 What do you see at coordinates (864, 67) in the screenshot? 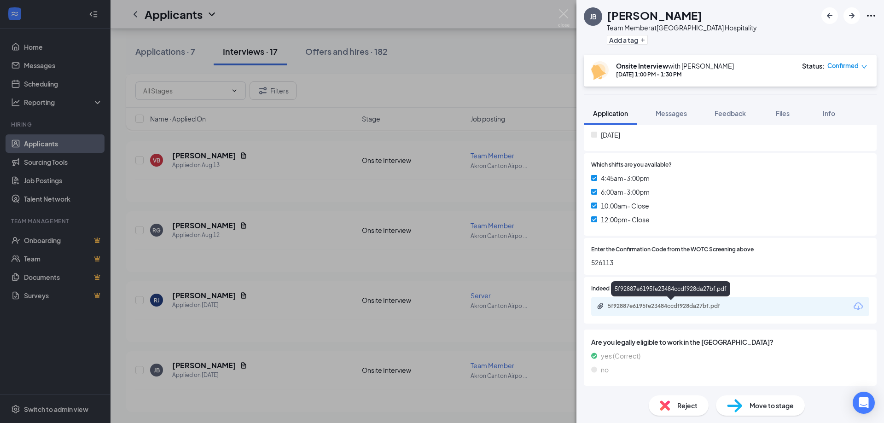
I see `span: down` at bounding box center [864, 67].